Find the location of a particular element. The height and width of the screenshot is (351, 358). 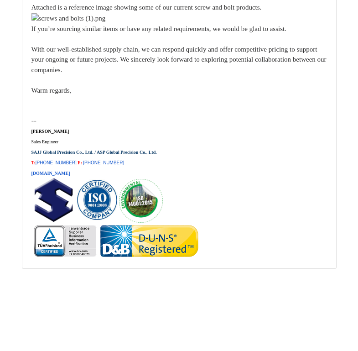

img: 0cjcYMjIjtvfo1oHJ1p9-fe8xm01jwYKGnoImMqAGqqLjrPMINvUqvN0Lvbt01FyI_PfLGPVFvOrnPfhzFwpor1uFvFUJz7JK... is located at coordinates (97, 200).